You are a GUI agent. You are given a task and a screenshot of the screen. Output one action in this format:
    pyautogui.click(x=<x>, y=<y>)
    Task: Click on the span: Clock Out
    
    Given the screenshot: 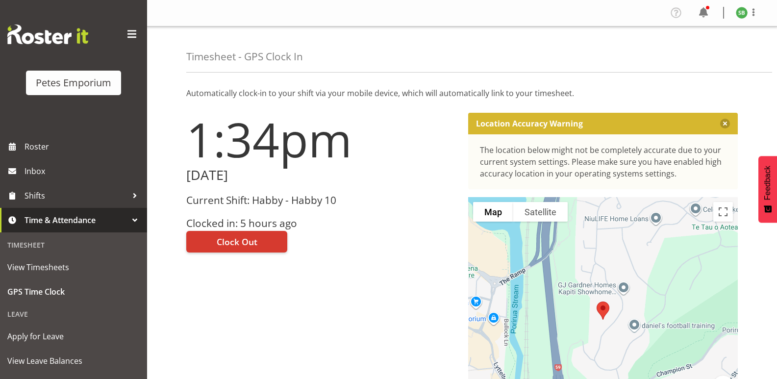 What is the action you would take?
    pyautogui.click(x=237, y=242)
    